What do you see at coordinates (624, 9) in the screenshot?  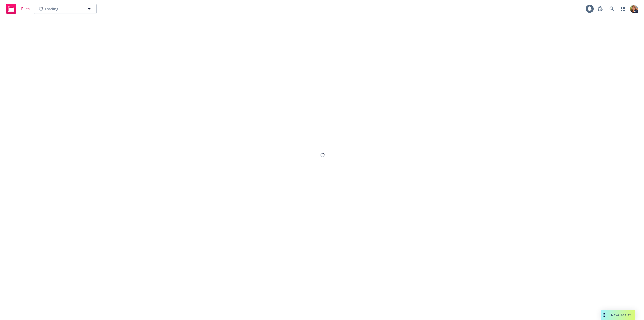 I see `a: Switch app` at bounding box center [624, 9].